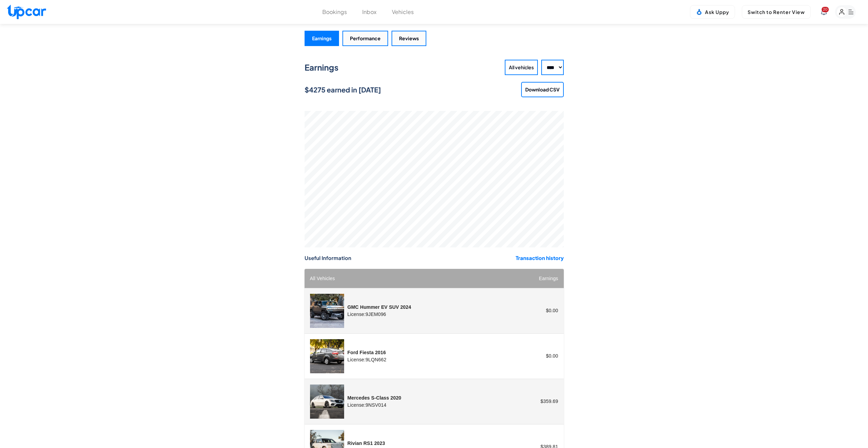  Describe the element at coordinates (366, 443) in the screenshot. I see `strong: Rivian RS1 2023` at that location.